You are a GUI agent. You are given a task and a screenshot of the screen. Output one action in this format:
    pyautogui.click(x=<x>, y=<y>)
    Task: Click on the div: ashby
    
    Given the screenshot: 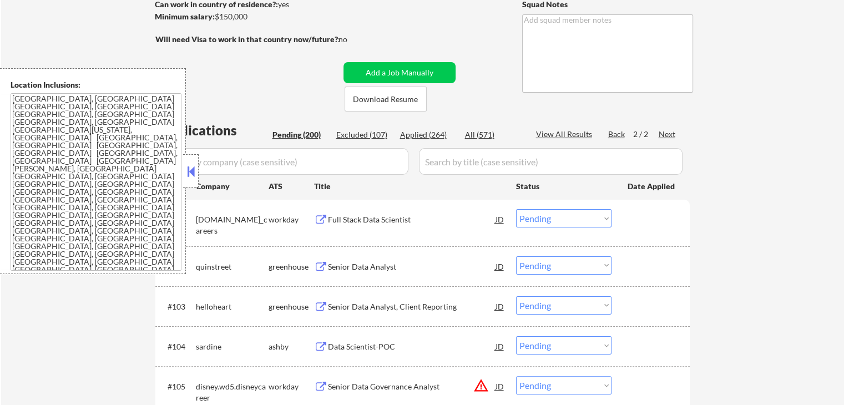 What is the action you would take?
    pyautogui.click(x=291, y=347)
    